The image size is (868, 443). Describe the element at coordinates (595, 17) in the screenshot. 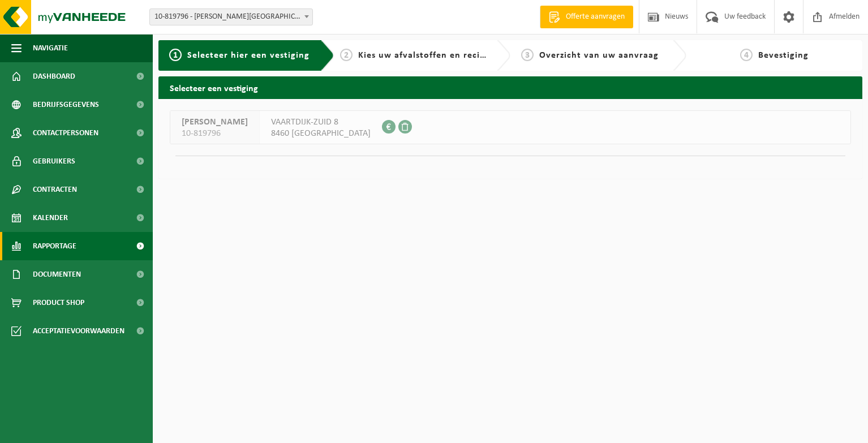

I see `span: Offerte aanvragen` at that location.